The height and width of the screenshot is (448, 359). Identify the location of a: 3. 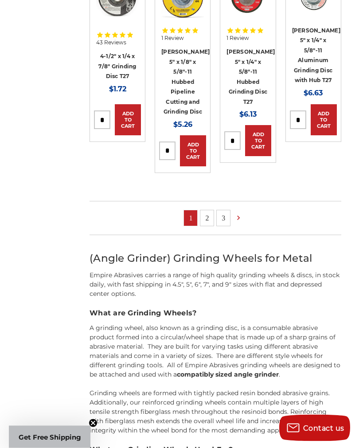
(223, 218).